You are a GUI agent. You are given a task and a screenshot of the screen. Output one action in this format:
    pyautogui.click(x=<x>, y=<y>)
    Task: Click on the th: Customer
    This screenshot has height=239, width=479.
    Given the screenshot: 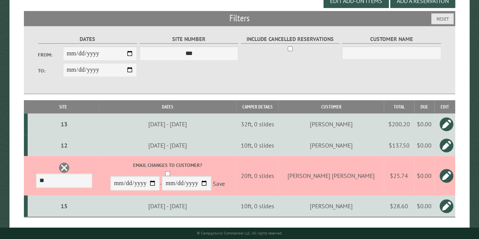 What is the action you would take?
    pyautogui.click(x=331, y=106)
    